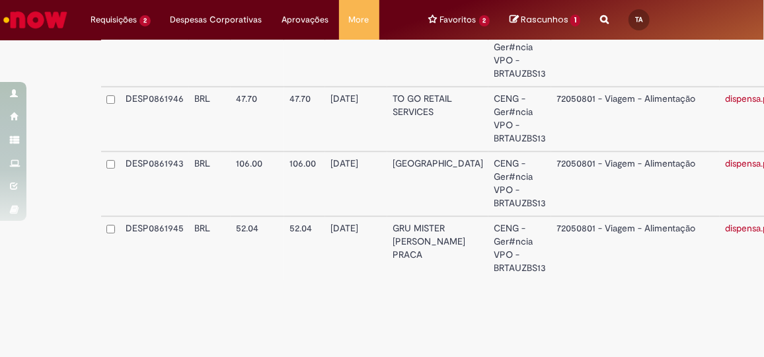  I want to click on span: Favoritos, so click(458, 20).